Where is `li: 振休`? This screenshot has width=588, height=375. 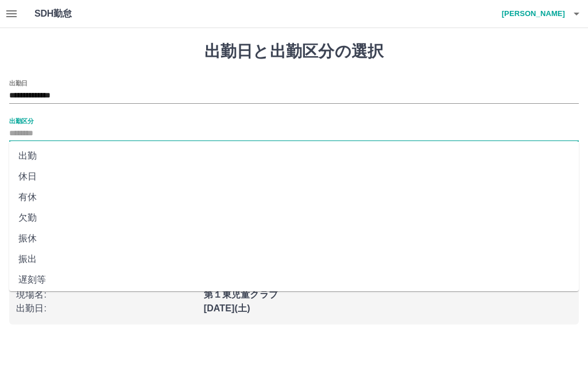
li: 振休 is located at coordinates (294, 239).